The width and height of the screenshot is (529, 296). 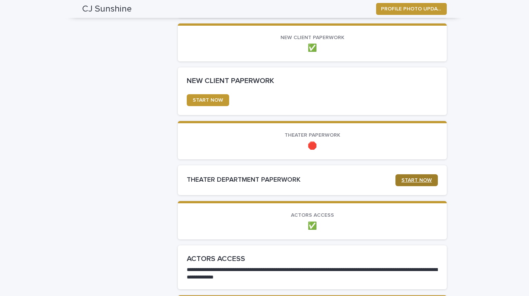 What do you see at coordinates (107, 9) in the screenshot?
I see `h2: CJ Sunshine` at bounding box center [107, 9].